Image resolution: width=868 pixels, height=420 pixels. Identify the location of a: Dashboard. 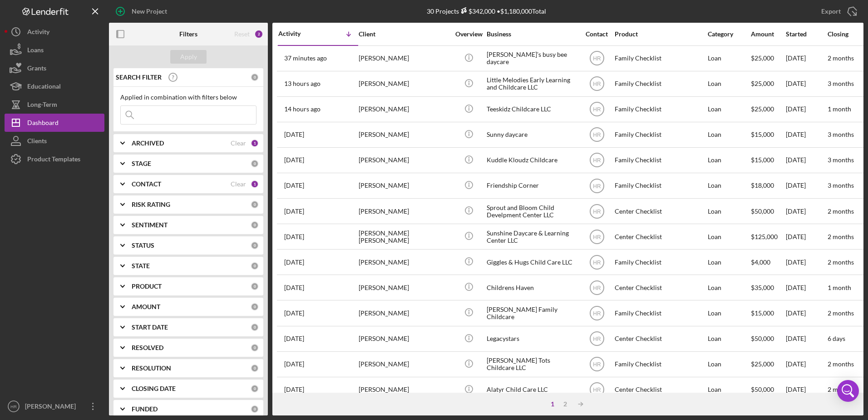
(54, 123).